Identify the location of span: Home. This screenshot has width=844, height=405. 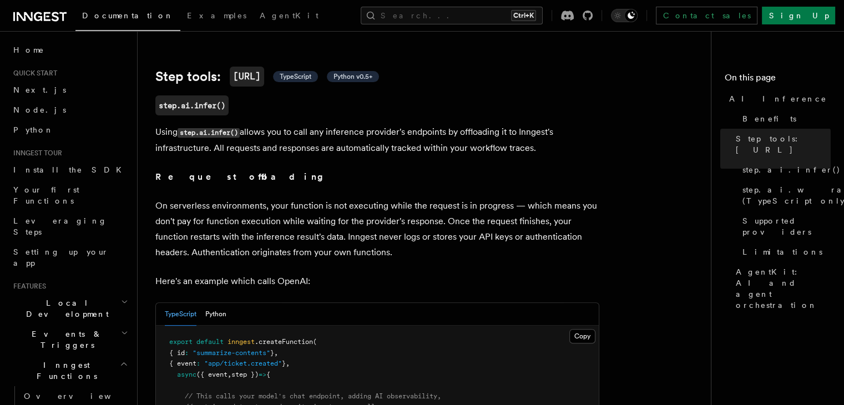
(29, 50).